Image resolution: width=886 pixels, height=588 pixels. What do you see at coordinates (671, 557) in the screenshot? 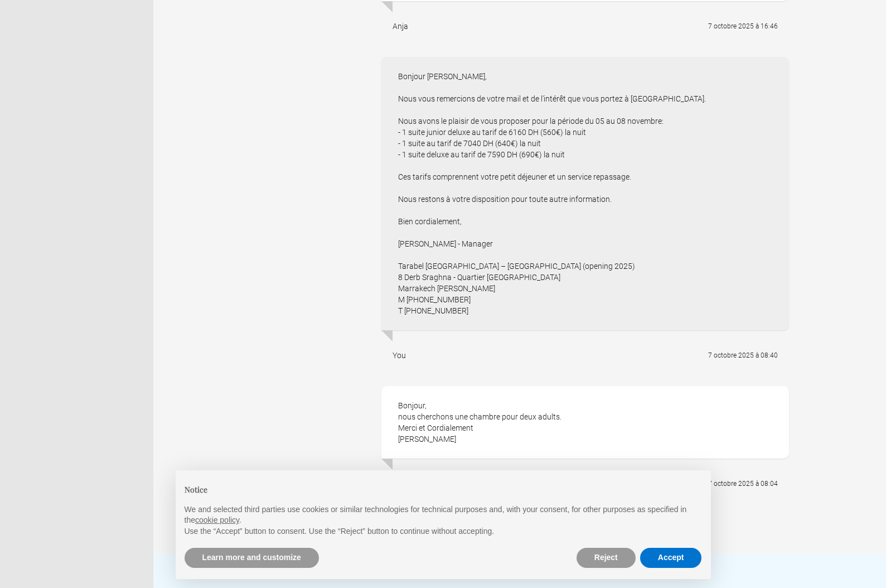
I see `button: Accept` at bounding box center [671, 557].